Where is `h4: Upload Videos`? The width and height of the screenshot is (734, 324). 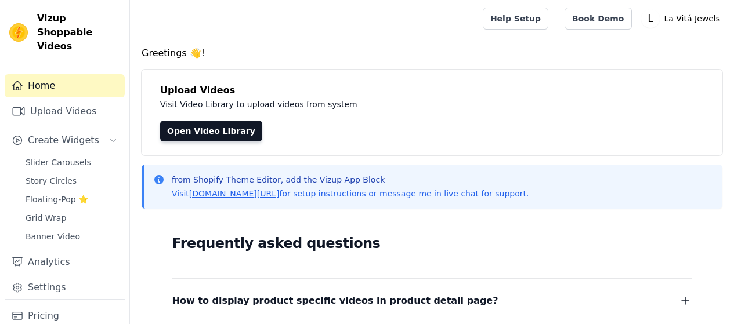
h4: Upload Videos is located at coordinates (431, 90).